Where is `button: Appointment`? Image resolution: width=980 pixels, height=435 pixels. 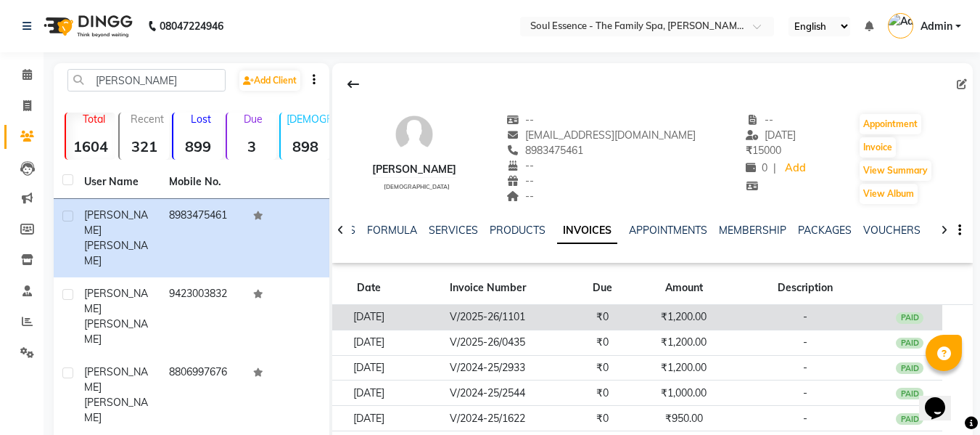
button: Appointment is located at coordinates (891, 124).